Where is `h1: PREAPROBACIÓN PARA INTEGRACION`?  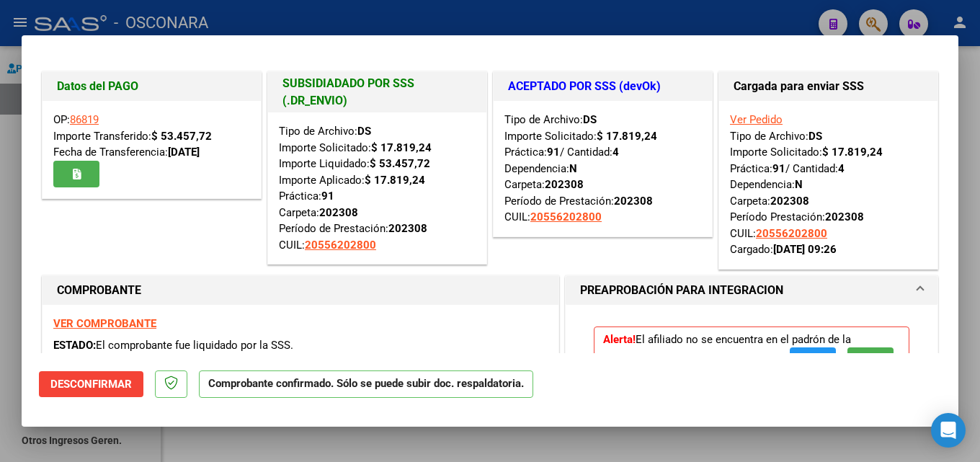
h1: PREAPROBACIÓN PARA INTEGRACION is located at coordinates (682, 290).